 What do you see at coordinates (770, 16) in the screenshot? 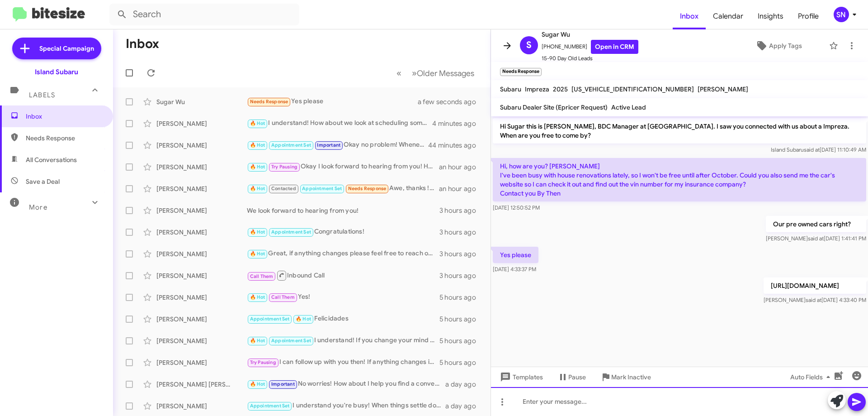
I see `span: Insights` at bounding box center [770, 16].